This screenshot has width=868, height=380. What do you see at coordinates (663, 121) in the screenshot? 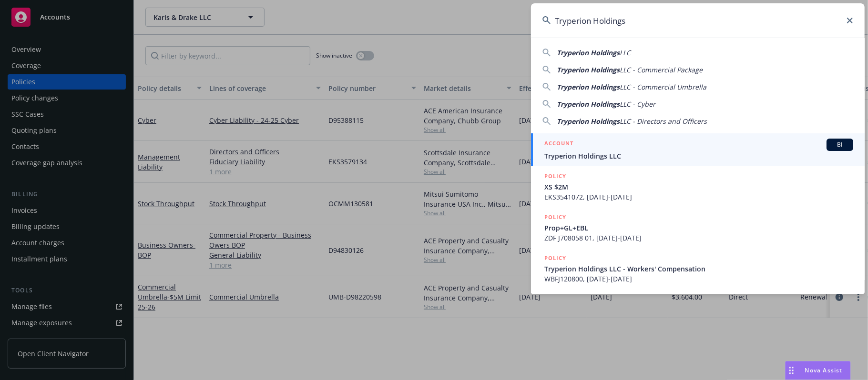
I see `span: LLC - Directors and Officers` at bounding box center [663, 121].